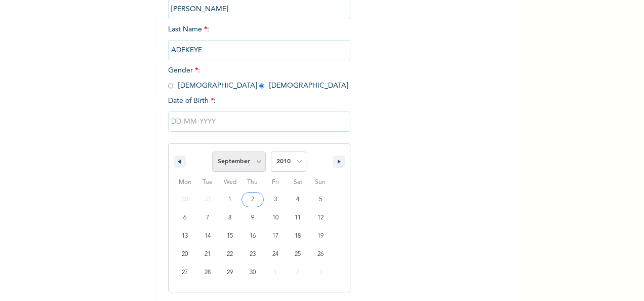  Describe the element at coordinates (275, 200) in the screenshot. I see `button: 3` at that location.